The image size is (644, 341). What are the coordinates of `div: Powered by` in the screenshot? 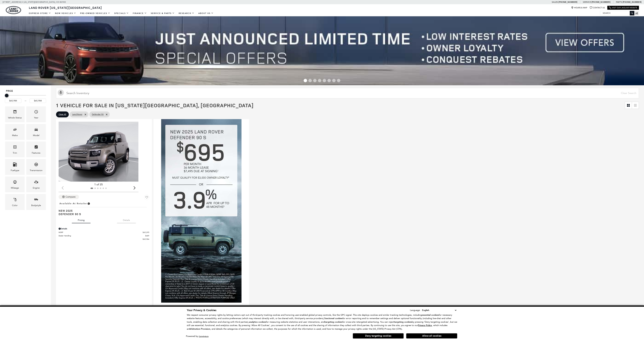 It's located at (197, 336).